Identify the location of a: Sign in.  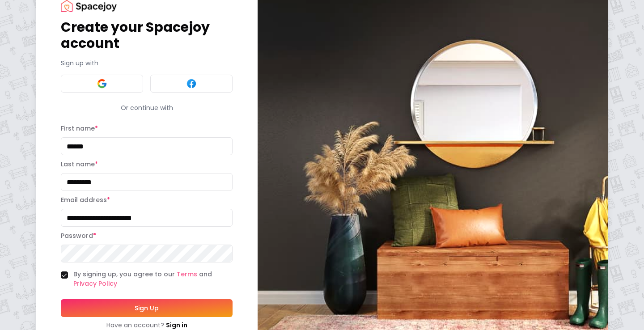
(176, 325).